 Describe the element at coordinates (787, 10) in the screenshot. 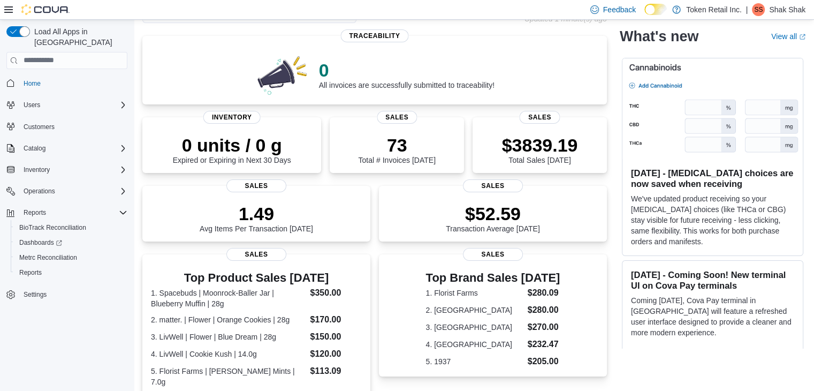

I see `p: Shak Shak` at that location.